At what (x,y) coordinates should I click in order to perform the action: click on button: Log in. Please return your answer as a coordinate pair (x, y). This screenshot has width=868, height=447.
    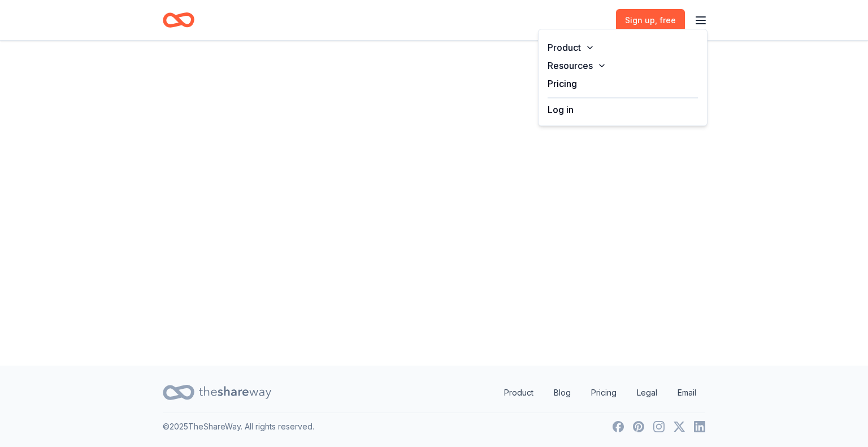
    Looking at the image, I should click on (560, 110).